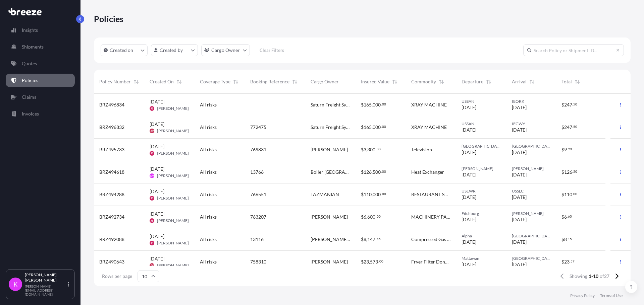 The width and height of the screenshot is (644, 305). What do you see at coordinates (375, 82) in the screenshot?
I see `span: Insured Value` at bounding box center [375, 82].